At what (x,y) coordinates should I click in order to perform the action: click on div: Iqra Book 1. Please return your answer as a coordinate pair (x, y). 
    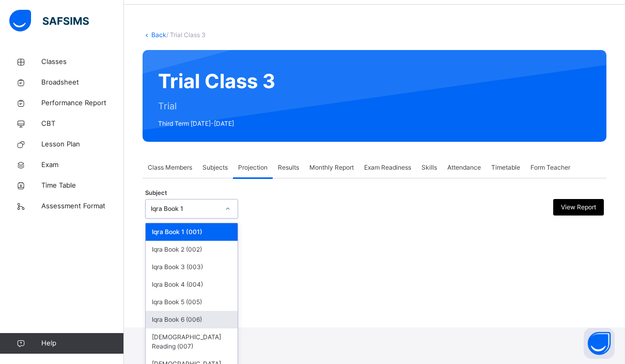
    Looking at the image, I should click on (185, 209).